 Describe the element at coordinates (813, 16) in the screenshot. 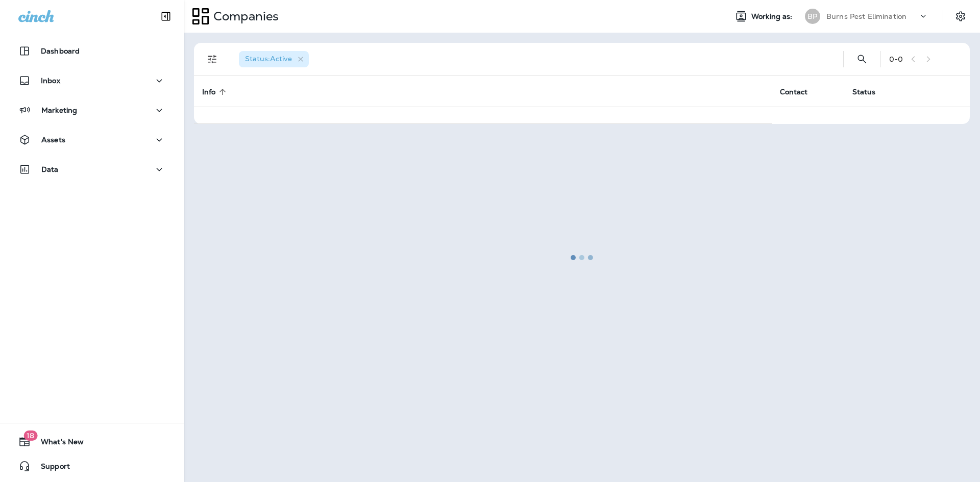

I see `div: BP` at that location.